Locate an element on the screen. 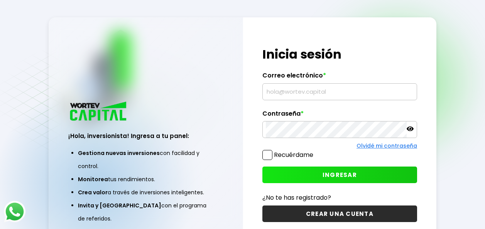 The height and width of the screenshot is (229, 485). li: a través de inversiones inteligentes. is located at coordinates (146, 193).